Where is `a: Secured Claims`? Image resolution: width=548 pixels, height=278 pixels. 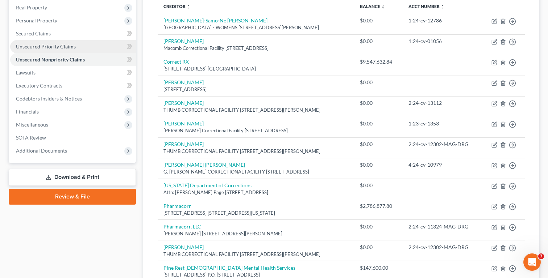 a: Secured Claims is located at coordinates (73, 34).